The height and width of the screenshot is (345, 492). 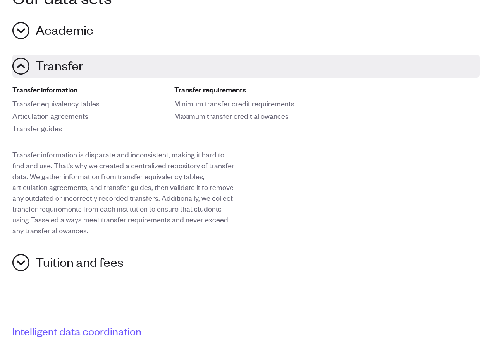 What do you see at coordinates (79, 263) in the screenshot?
I see `span: Tuition and fees` at bounding box center [79, 263].